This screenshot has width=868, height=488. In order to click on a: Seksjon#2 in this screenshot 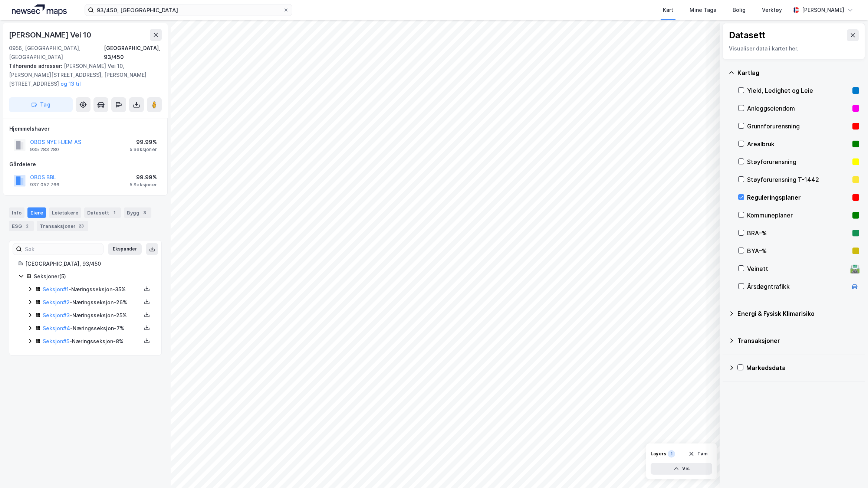, I will do `click(56, 302)`.